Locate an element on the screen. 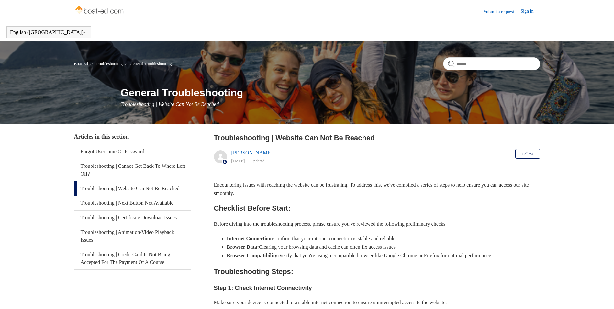 The image size is (614, 309). p: Encountering issues with reaching the website can be frustrating. To address this, we've compiled... is located at coordinates (377, 189).